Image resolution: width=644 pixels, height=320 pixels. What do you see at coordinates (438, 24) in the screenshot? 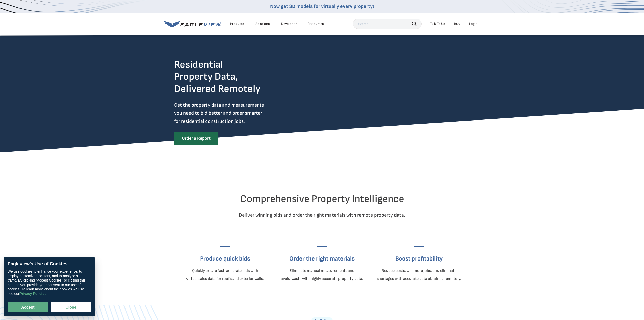
I see `div: Talk To Us` at bounding box center [438, 24].